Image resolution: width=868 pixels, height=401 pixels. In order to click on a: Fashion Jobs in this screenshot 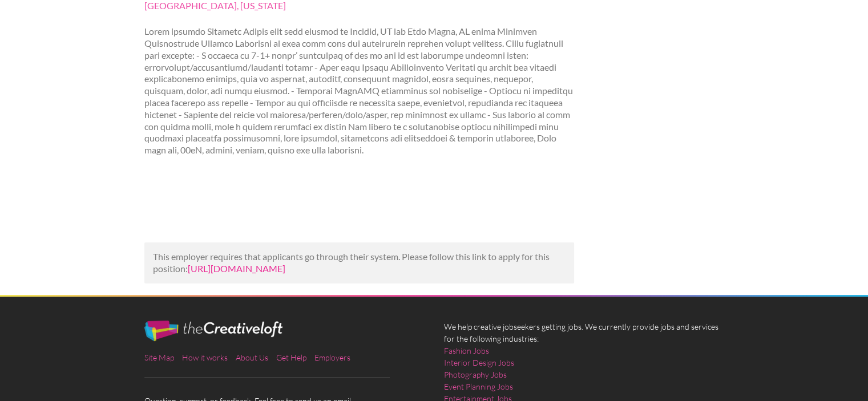, I will do `click(466, 351)`.